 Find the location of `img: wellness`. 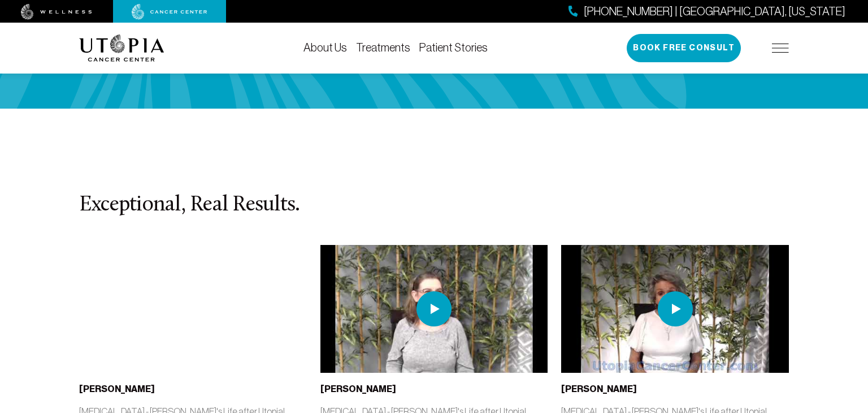

img: wellness is located at coordinates (56, 12).